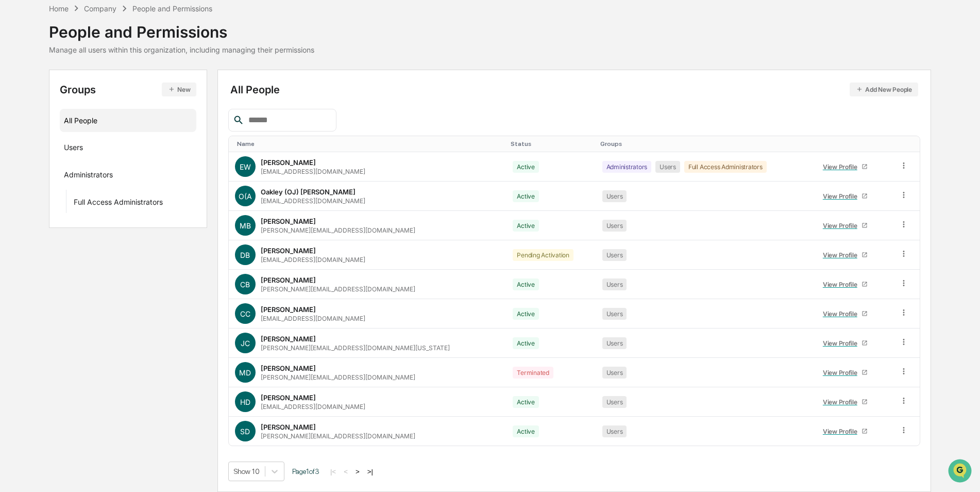 The width and height of the screenshot is (980, 492). Describe the element at coordinates (101, 135) in the screenshot. I see `a: 🗄️Attestations` at that location.